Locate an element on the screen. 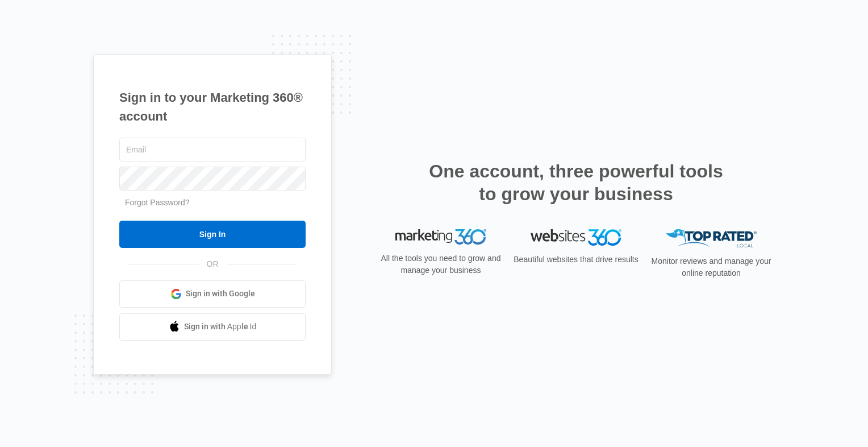  a: Sign in with Google is located at coordinates (213, 294).